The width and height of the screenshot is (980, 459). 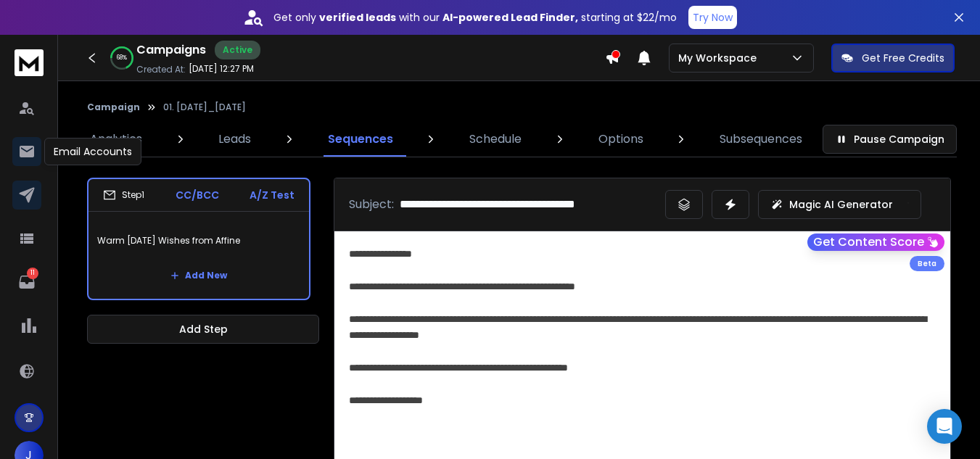 What do you see at coordinates (841, 204) in the screenshot?
I see `p: Magic AI Generator` at bounding box center [841, 204].